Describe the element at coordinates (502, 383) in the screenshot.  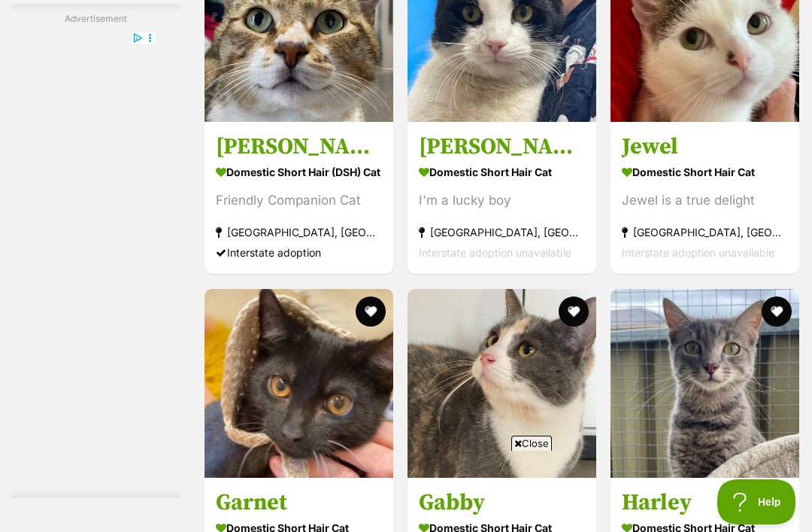
I see `img: Gabby - Domestic Short Hair Cat` at that location.